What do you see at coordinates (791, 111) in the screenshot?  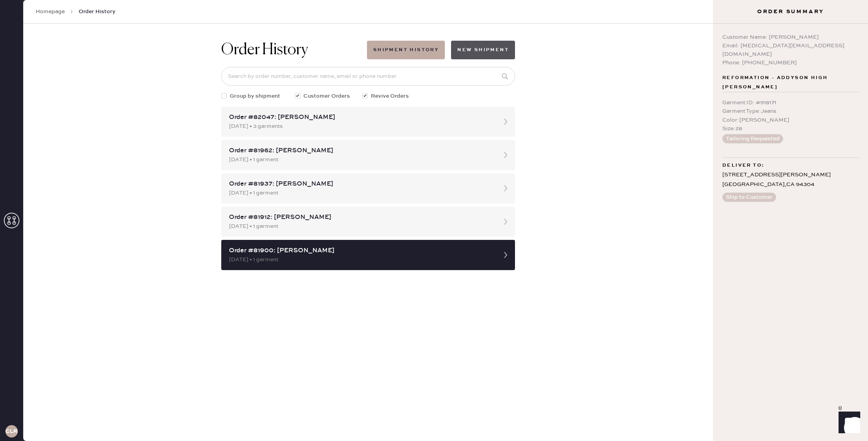 I see `div: Garment Type : Jeans` at bounding box center [791, 111].